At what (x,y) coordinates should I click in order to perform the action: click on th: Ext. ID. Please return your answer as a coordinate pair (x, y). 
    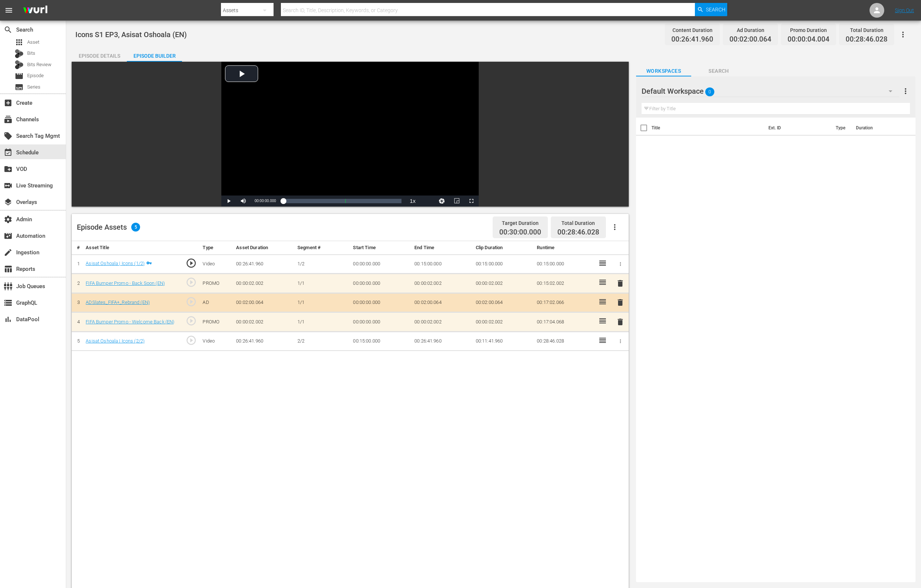
    Looking at the image, I should click on (797, 128).